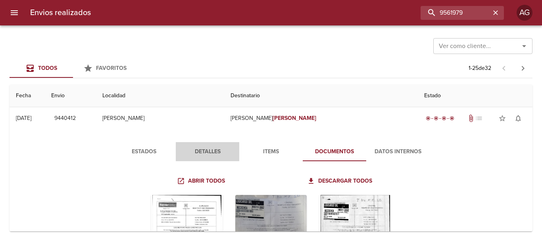 This screenshot has width=542, height=241. I want to click on span: Todos, so click(48, 68).